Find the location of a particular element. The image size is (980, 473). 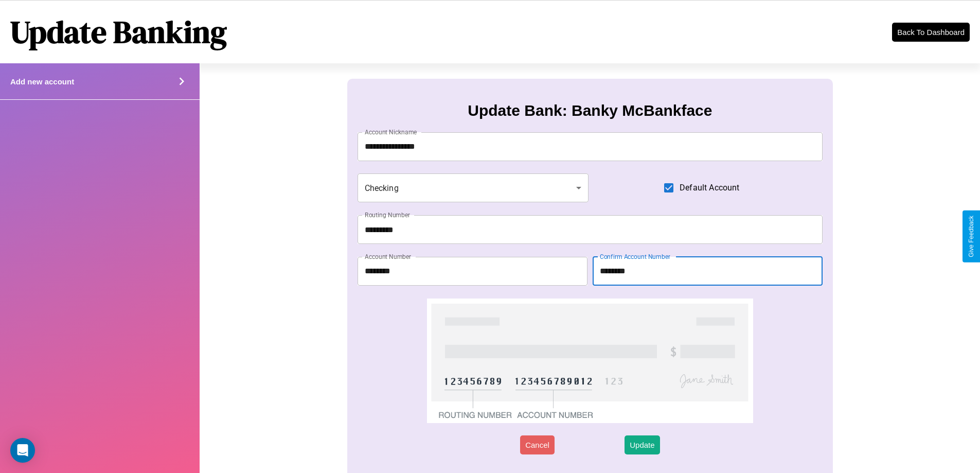

button: Back To Dashboard is located at coordinates (931, 32).